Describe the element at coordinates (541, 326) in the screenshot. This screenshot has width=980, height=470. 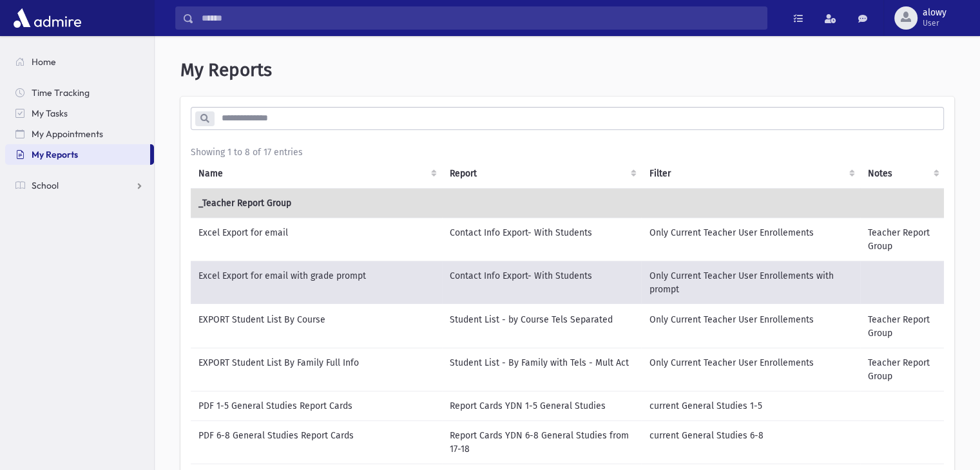
I see `td: Student List - by Course Tels Separated` at that location.